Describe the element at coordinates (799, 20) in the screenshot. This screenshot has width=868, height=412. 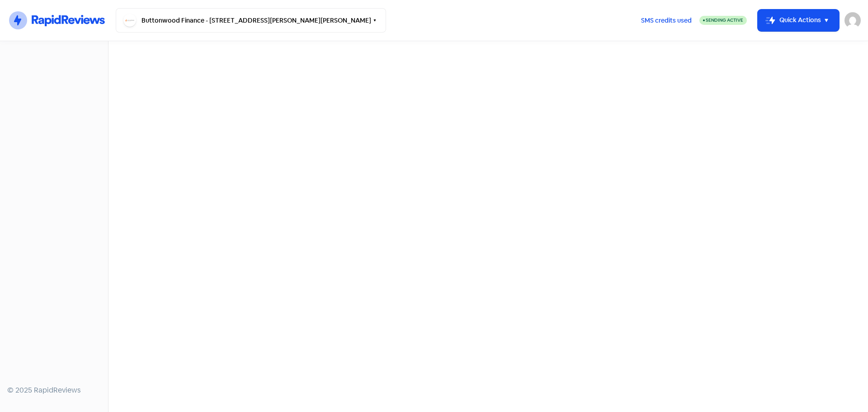
I see `button: Quick Actions` at that location.